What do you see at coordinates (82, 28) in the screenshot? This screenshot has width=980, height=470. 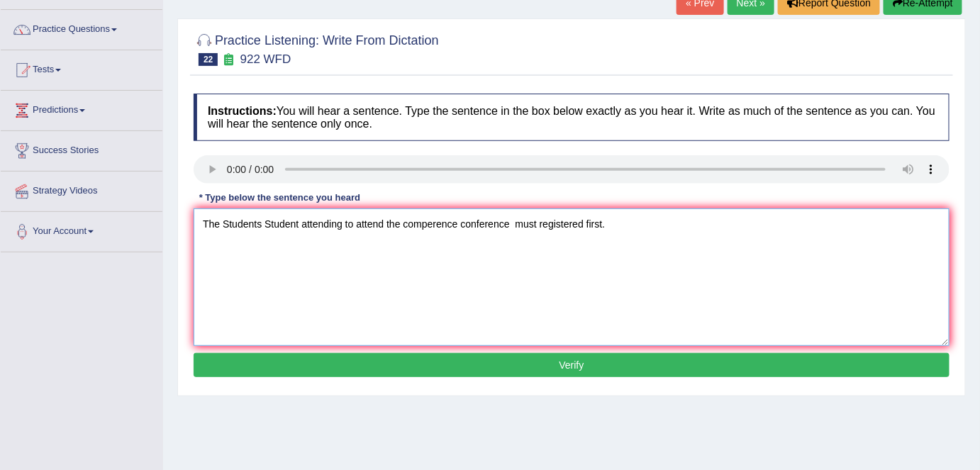 I see `a: Practice Questions` at bounding box center [82, 28].